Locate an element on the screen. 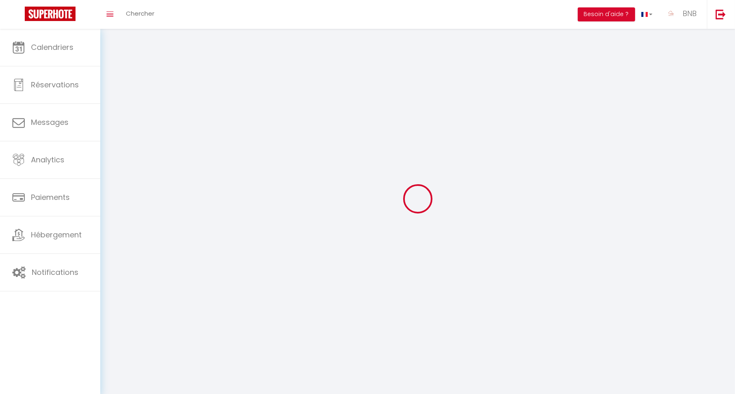 The height and width of the screenshot is (394, 735). span: Paiements is located at coordinates (50, 197).